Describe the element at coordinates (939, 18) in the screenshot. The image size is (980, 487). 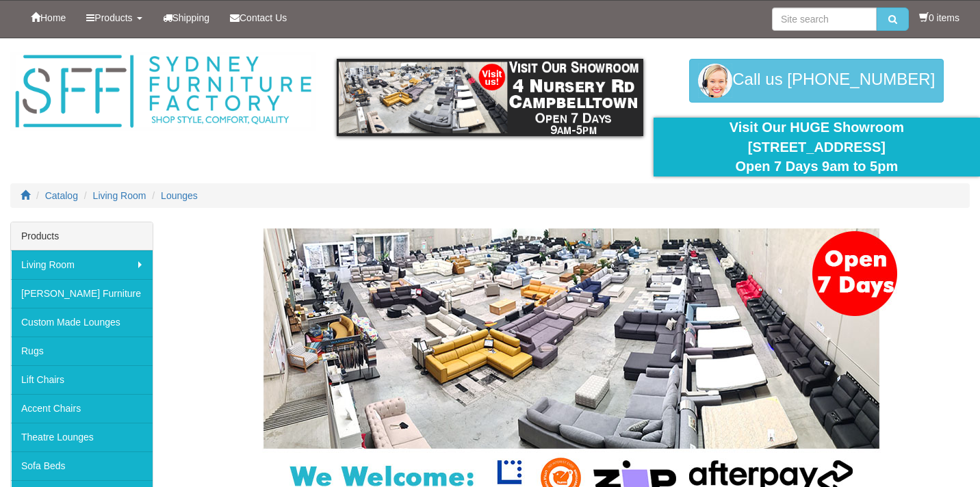
I see `li: 0 items` at that location.